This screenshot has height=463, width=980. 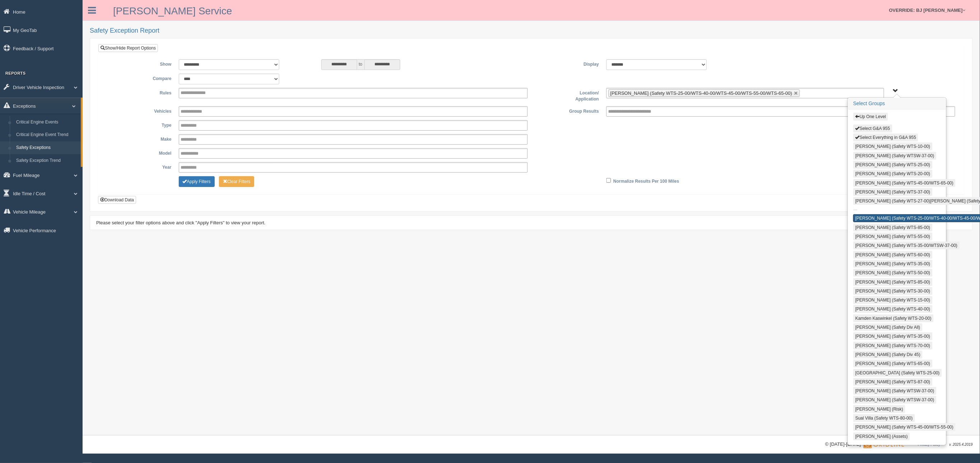 What do you see at coordinates (181, 223) in the screenshot?
I see `span: Please select your filter options above and click "Apply Filters" to view your report.` at bounding box center [181, 223].